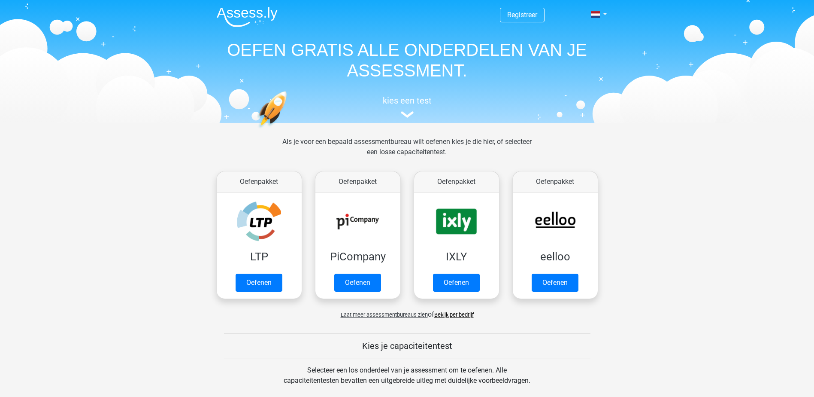  Describe the element at coordinates (407, 106) in the screenshot. I see `a: kies een test` at that location.